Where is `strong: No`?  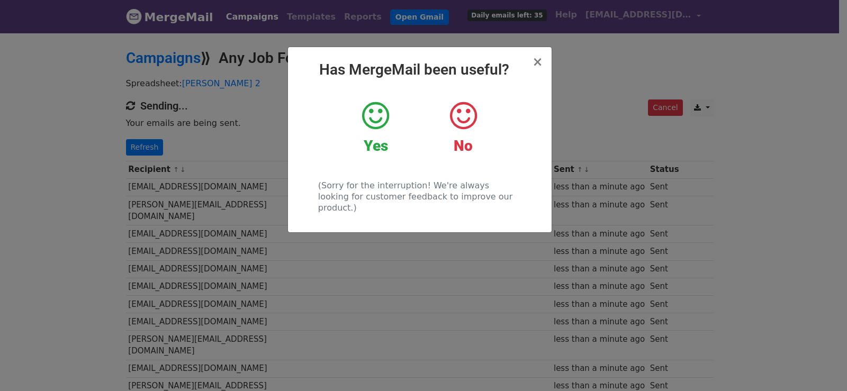 strong: No is located at coordinates (463, 146).